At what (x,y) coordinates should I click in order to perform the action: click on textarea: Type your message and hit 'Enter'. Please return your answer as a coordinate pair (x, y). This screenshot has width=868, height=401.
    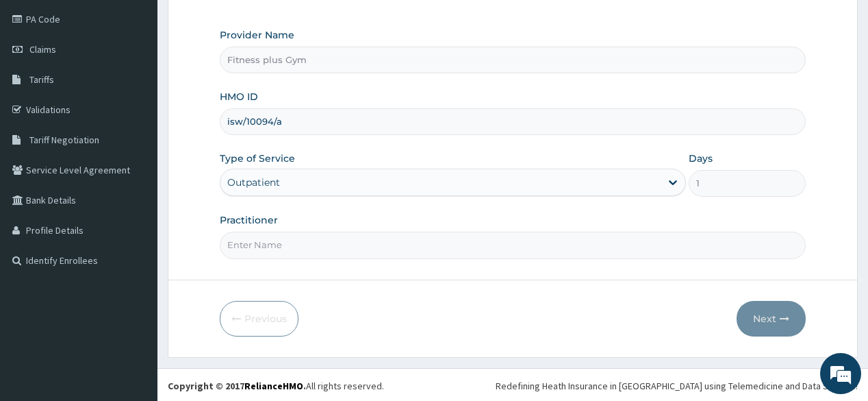
    Looking at the image, I should click on (133, 285).